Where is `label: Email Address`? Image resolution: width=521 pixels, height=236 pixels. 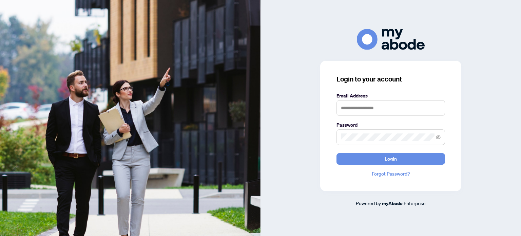
label: Email Address is located at coordinates (390, 96).